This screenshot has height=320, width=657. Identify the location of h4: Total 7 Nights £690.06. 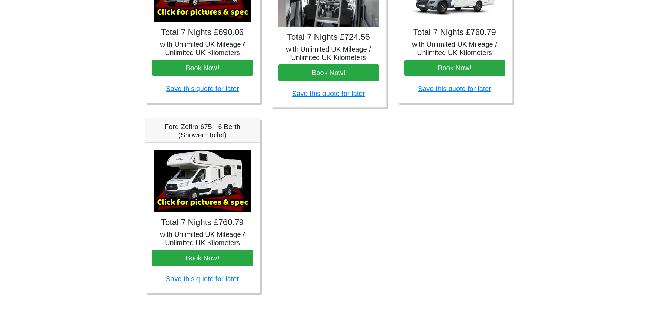
(203, 32).